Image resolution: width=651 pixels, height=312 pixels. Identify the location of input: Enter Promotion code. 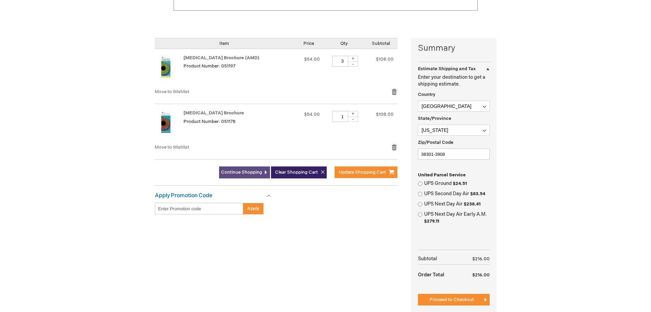
(199, 208).